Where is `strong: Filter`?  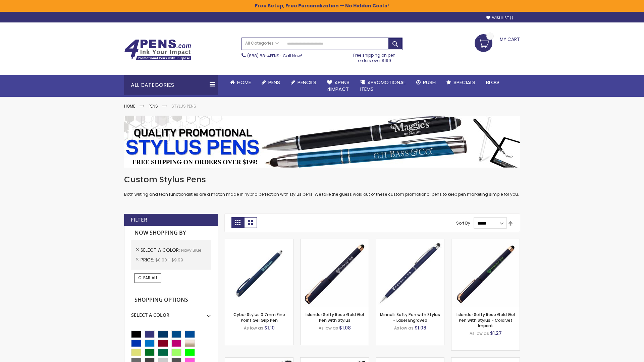
strong: Filter is located at coordinates (139, 220).